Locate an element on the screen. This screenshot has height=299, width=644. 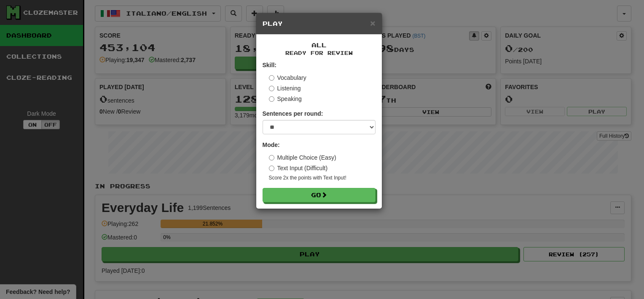
label: Speaking is located at coordinates (286, 99).